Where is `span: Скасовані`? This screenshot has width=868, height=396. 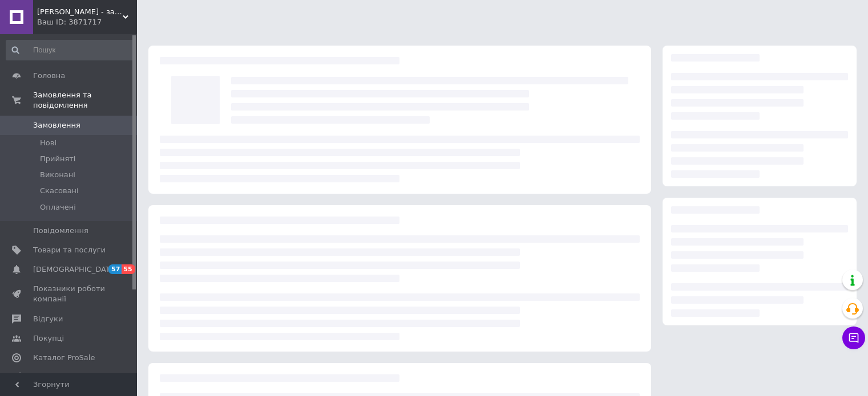 span: Скасовані is located at coordinates (59, 191).